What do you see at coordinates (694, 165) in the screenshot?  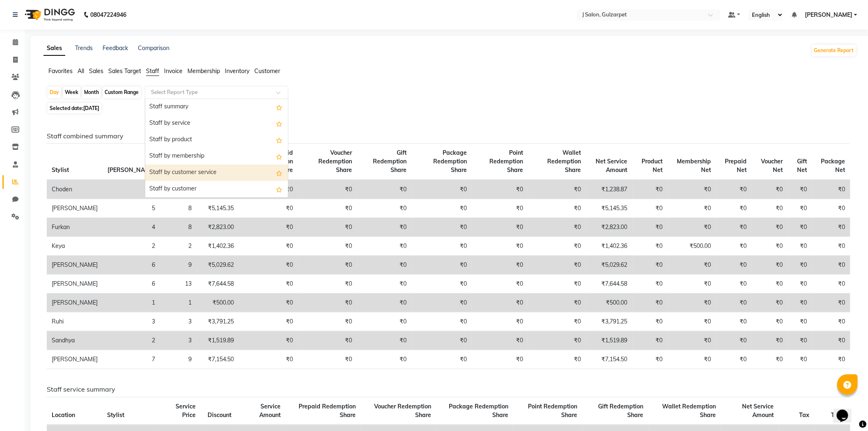 I see `span: Membership Net` at bounding box center [694, 165].